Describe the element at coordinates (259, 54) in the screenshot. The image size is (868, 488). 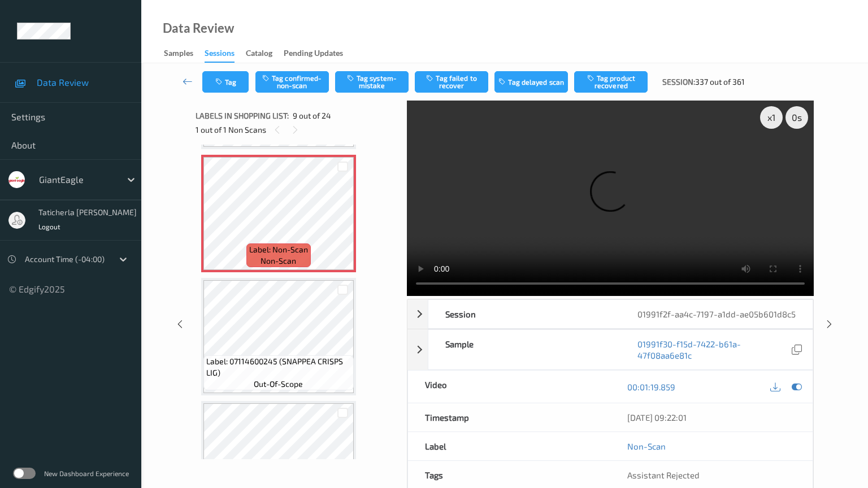
I see `div: Catalog` at that location.